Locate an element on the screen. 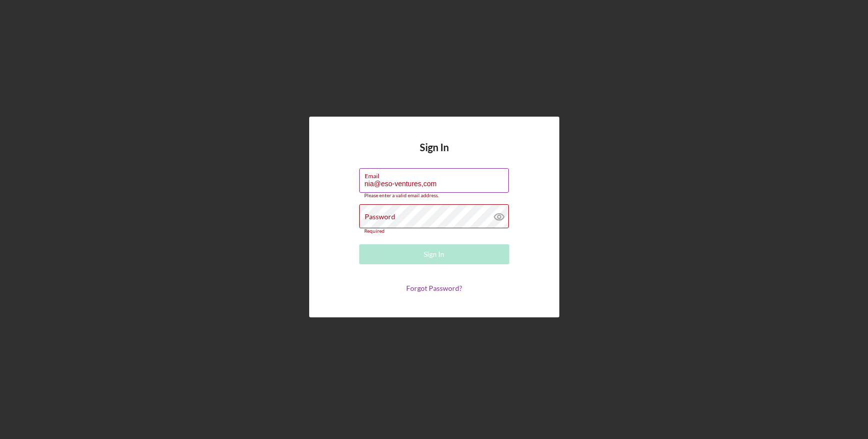 The height and width of the screenshot is (439, 868). label: Password is located at coordinates (380, 217).